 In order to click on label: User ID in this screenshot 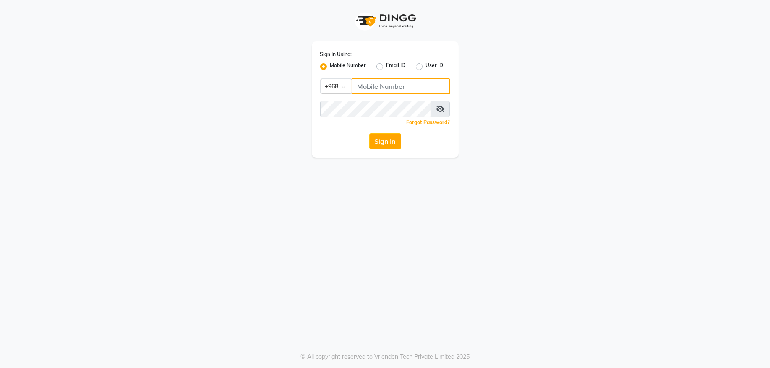, I will do `click(435, 67)`.